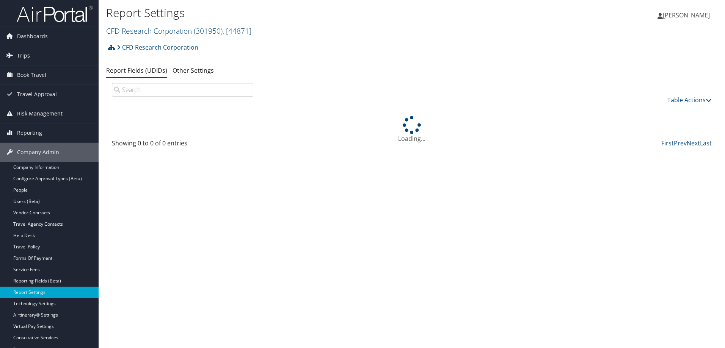  Describe the element at coordinates (136, 70) in the screenshot. I see `a: Report Fields (UDIDs)` at that location.